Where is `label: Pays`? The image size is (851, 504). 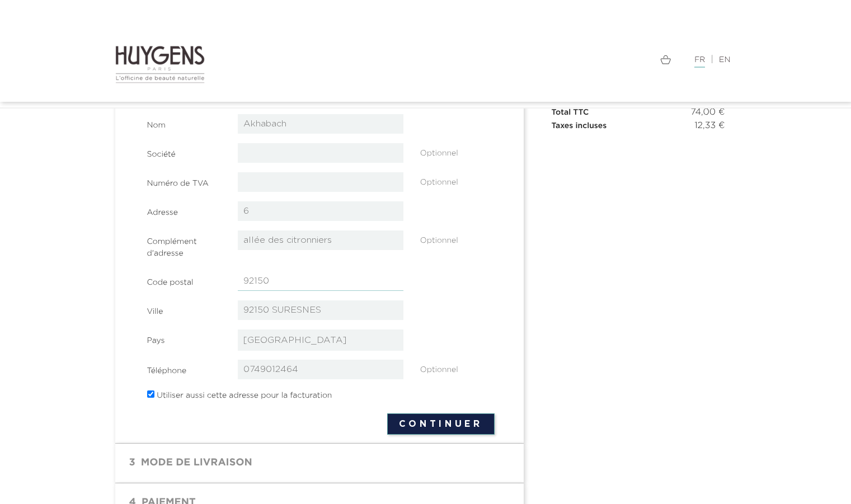 label: Pays is located at coordinates (184, 338).